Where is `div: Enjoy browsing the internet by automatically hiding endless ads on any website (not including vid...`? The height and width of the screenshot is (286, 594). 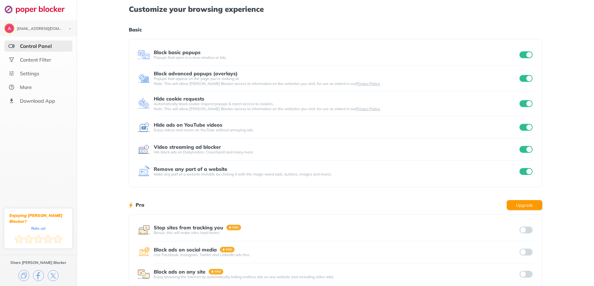 div: Enjoy browsing the internet by automatically hiding endless ads on any website (not including vid... is located at coordinates (336, 277).